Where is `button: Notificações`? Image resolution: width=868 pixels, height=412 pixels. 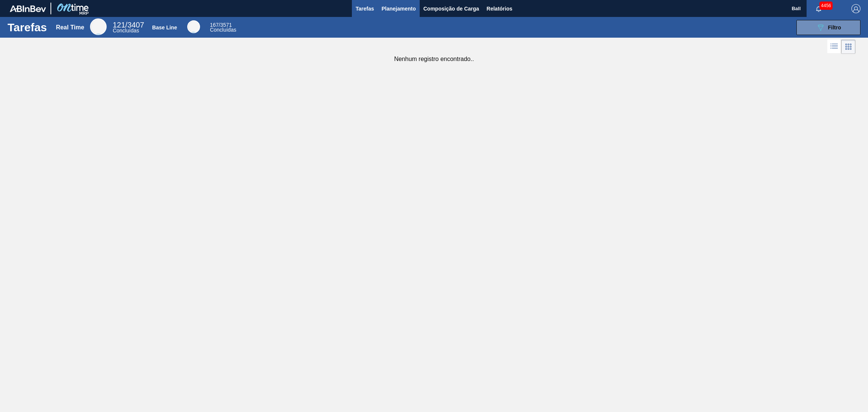 button: Notificações is located at coordinates (818, 9).